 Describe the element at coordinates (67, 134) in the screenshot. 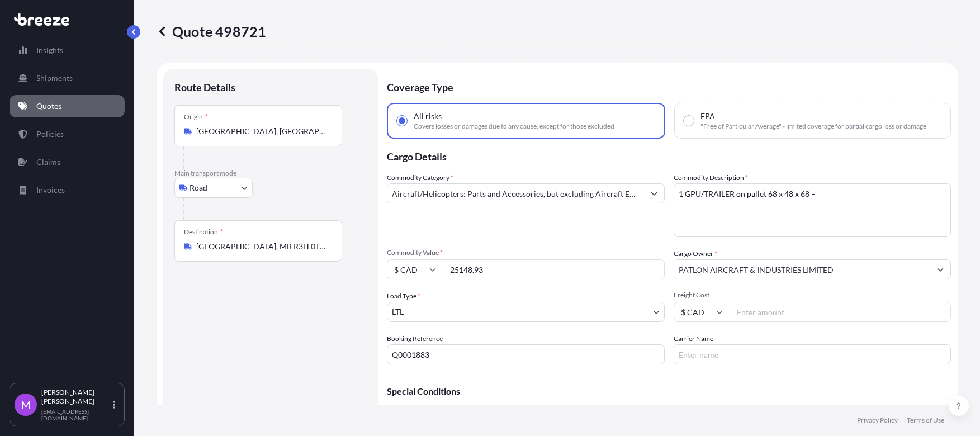

I see `a: Policies` at that location.